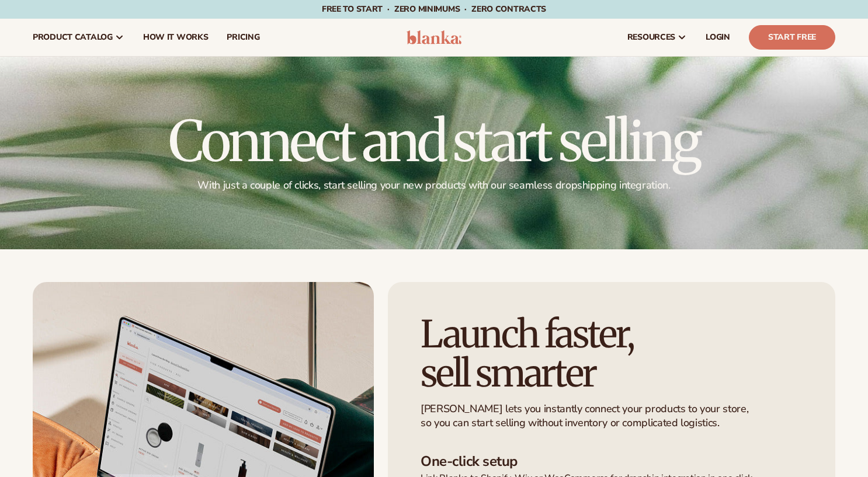 The height and width of the screenshot is (477, 868). Describe the element at coordinates (434, 9) in the screenshot. I see `span: Free to start · ZERO minimums · ZERO contracts` at that location.